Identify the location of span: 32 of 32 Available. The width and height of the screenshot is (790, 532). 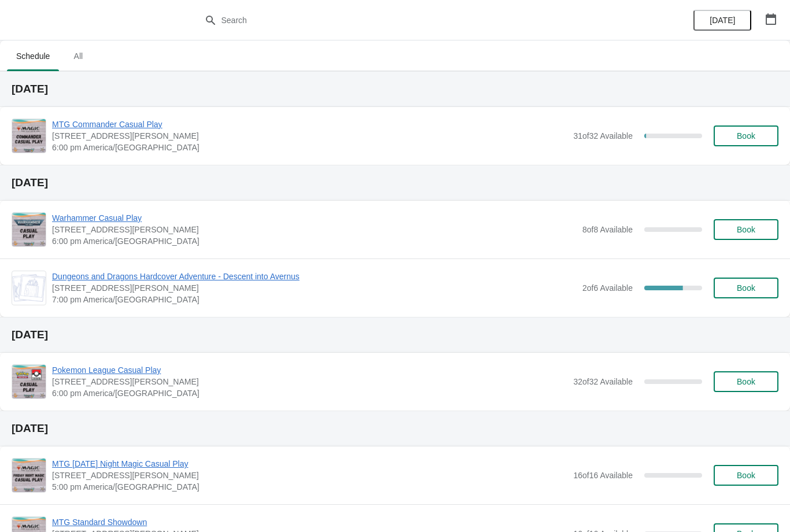
(602, 382).